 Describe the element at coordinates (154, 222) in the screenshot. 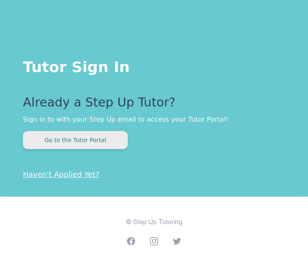

I see `p: © Step Up Tutoring` at that location.